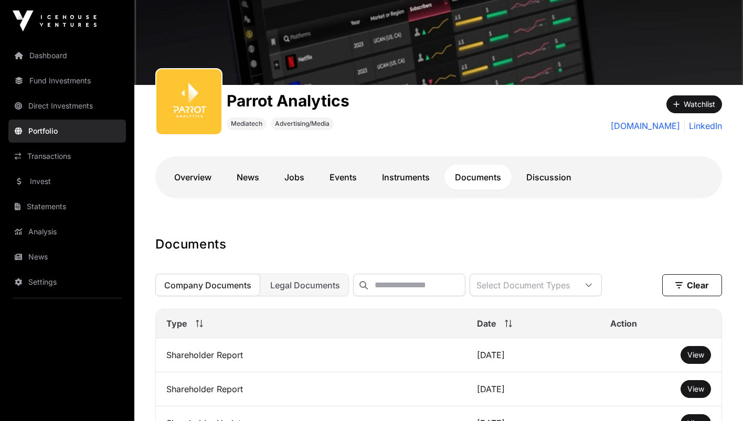  Describe the element at coordinates (694, 104) in the screenshot. I see `button: Watchlist` at that location.